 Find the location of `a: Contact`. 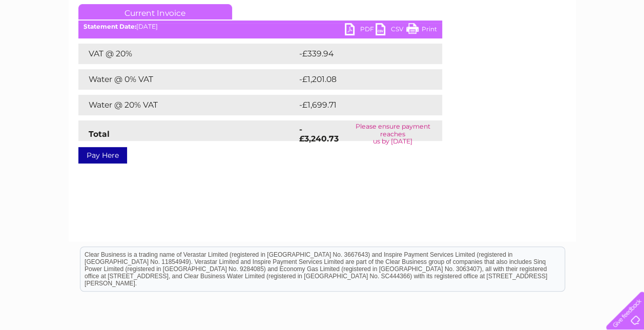

a: Contact is located at coordinates (589, 47).